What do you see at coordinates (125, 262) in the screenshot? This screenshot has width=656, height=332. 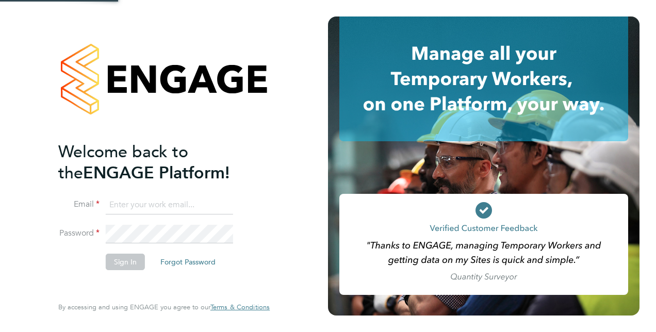 I see `button: Sign In` at bounding box center [125, 262].